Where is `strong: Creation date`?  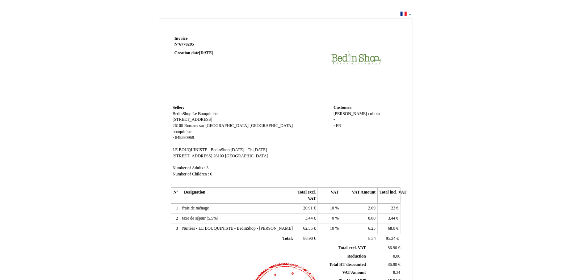
strong: Creation date is located at coordinates (194, 53).